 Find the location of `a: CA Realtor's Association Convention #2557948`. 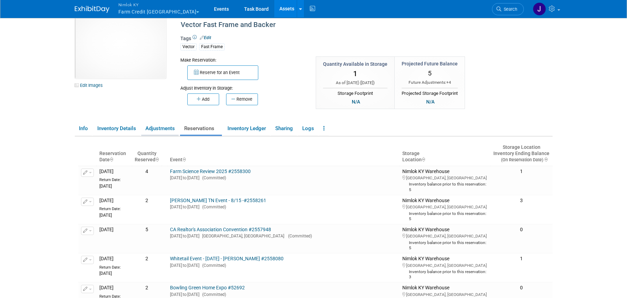

a: CA Realtor's Association Convention #2557948 is located at coordinates (221, 230).